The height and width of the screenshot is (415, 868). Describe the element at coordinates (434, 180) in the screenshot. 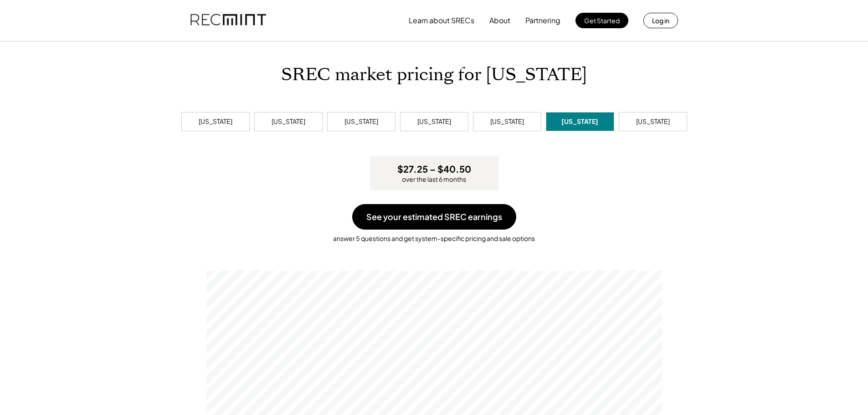

I see `div: over the last 6 months` at that location.